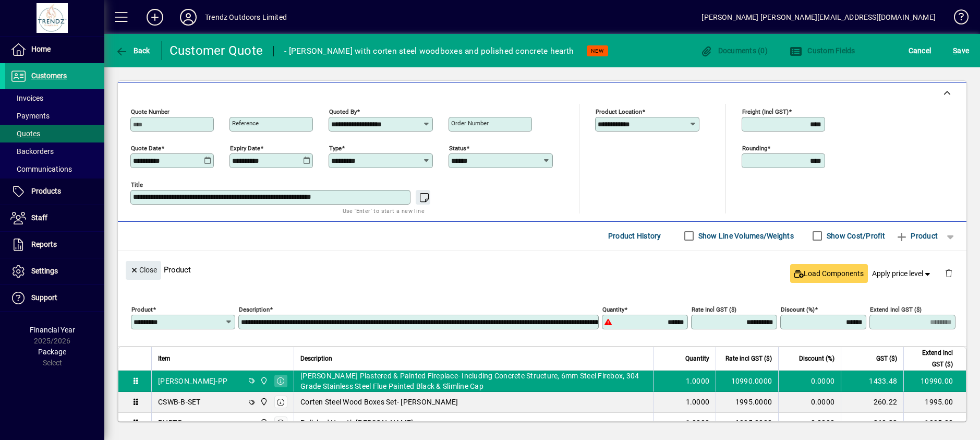 The width and height of the screenshot is (980, 440). Describe the element at coordinates (143, 269) in the screenshot. I see `app-page-header-button: Close` at that location.